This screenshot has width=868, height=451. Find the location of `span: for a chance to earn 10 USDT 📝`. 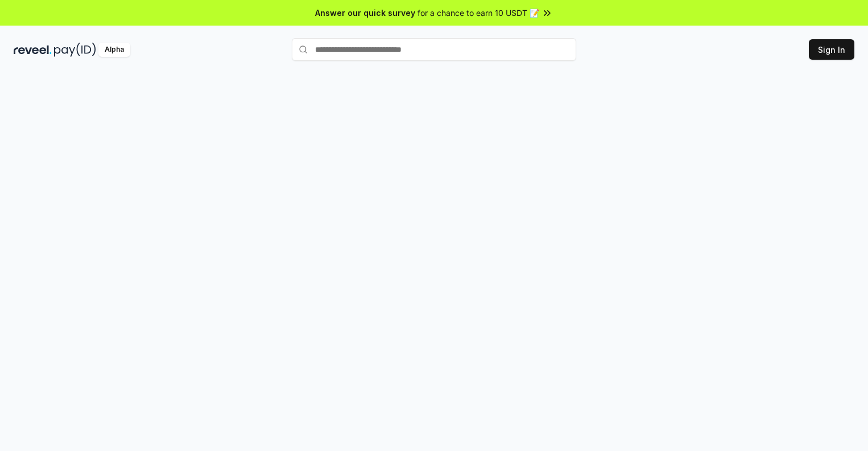

span: for a chance to earn 10 USDT 📝 is located at coordinates (478, 12).